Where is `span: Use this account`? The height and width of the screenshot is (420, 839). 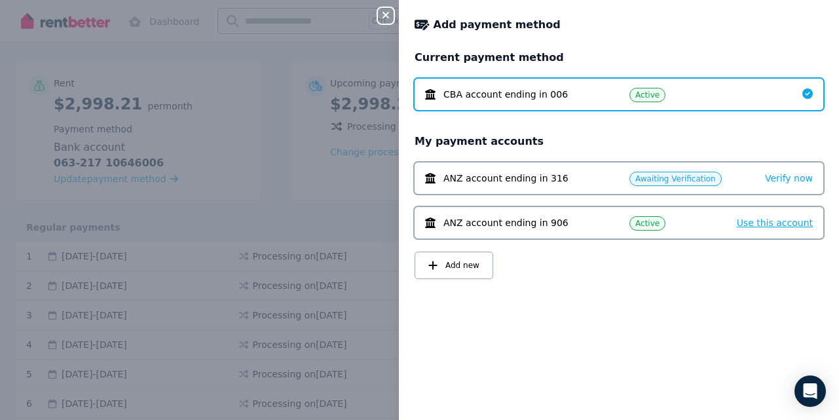 span: Use this account is located at coordinates (775, 223).